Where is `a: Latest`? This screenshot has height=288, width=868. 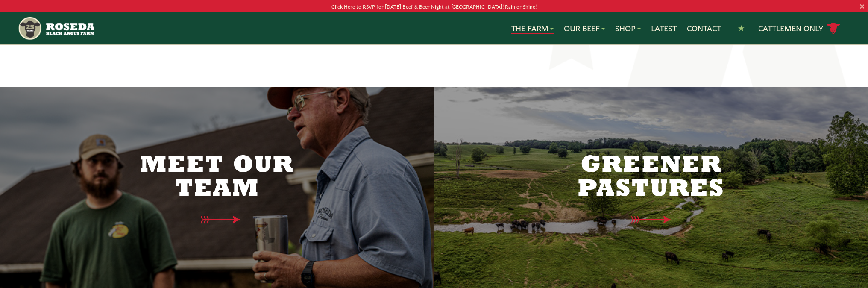 a: Latest is located at coordinates (664, 28).